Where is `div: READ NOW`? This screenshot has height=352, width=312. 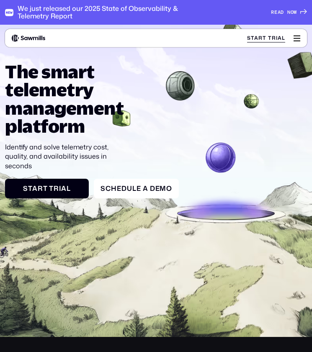 div: READ NOW is located at coordinates (284, 12).